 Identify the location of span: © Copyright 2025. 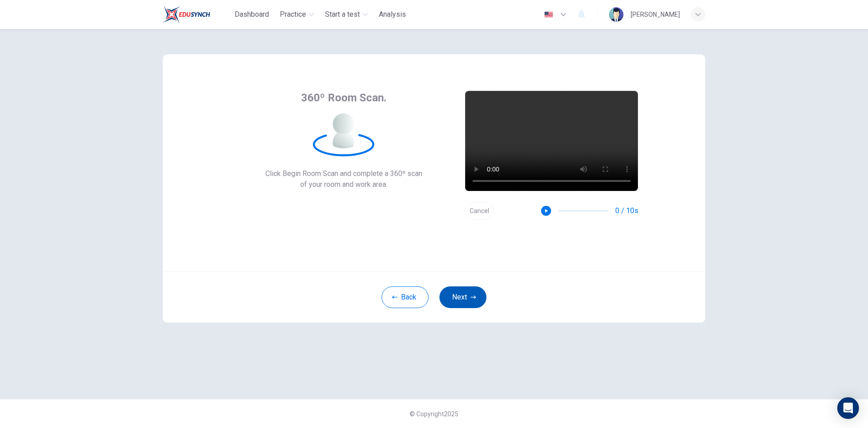
(434, 414).